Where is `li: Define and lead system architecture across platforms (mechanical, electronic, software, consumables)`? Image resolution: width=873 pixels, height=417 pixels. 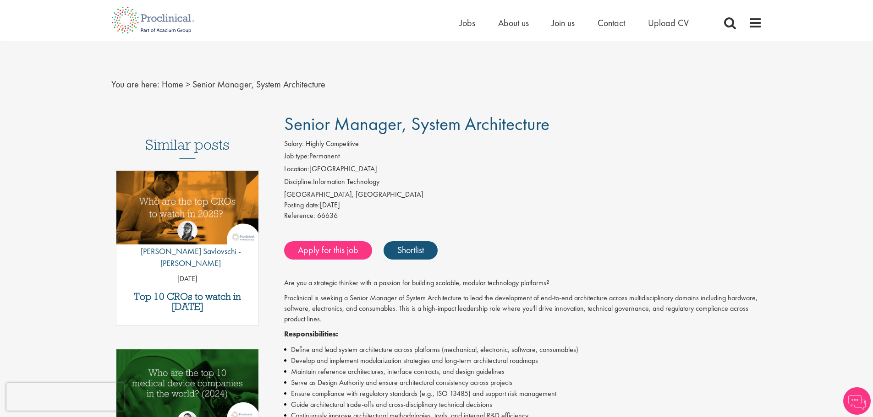 li: Define and lead system architecture across platforms (mechanical, electronic, software, consumables) is located at coordinates (523, 350).